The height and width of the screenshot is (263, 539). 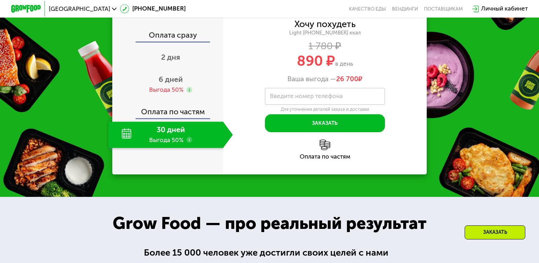 What do you see at coordinates (270, 252) in the screenshot?
I see `div: Более 15 000 человек уже достигли своих целей с нами` at bounding box center [270, 252].